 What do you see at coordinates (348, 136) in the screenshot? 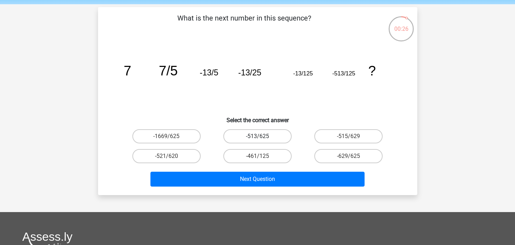
I see `label: -515/629` at bounding box center [348, 136].